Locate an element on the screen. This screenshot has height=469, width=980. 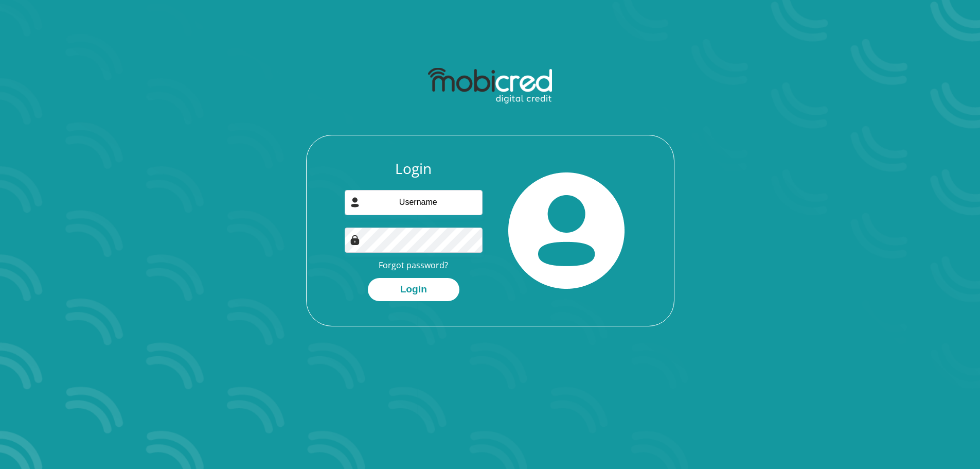
img: Image is located at coordinates (355, 240).